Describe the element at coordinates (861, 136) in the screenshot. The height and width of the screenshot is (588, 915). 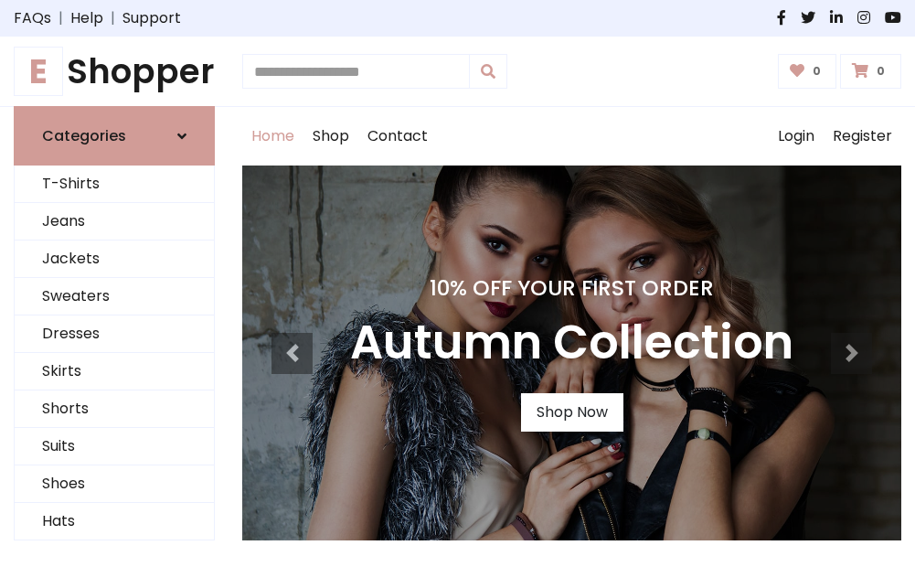
I see `a: Register` at that location.